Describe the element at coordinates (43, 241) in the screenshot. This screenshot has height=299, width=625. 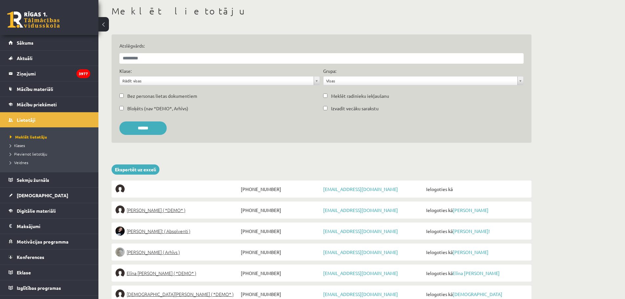
I see `span: Motivācijas programma` at that location.